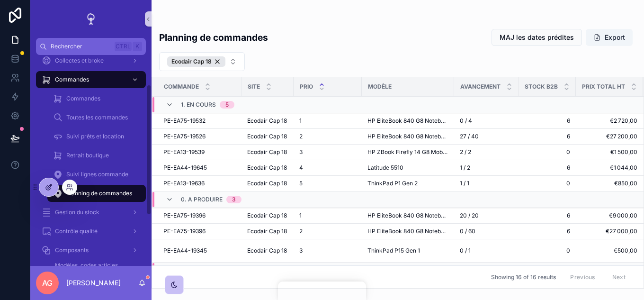  Describe the element at coordinates (184, 137) in the screenshot. I see `span: PE-EA75-19526` at that location.